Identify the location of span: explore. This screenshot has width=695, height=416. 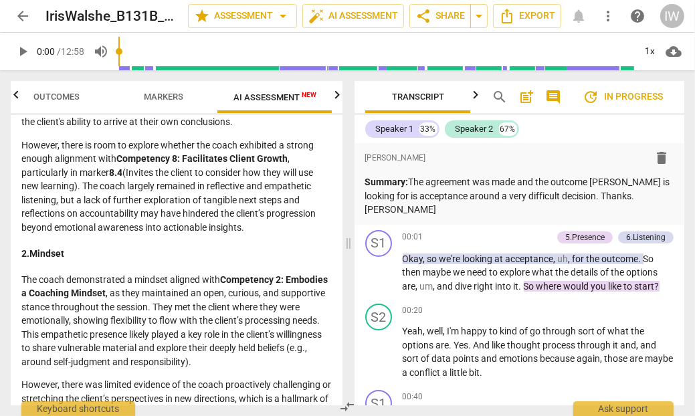
(517, 272).